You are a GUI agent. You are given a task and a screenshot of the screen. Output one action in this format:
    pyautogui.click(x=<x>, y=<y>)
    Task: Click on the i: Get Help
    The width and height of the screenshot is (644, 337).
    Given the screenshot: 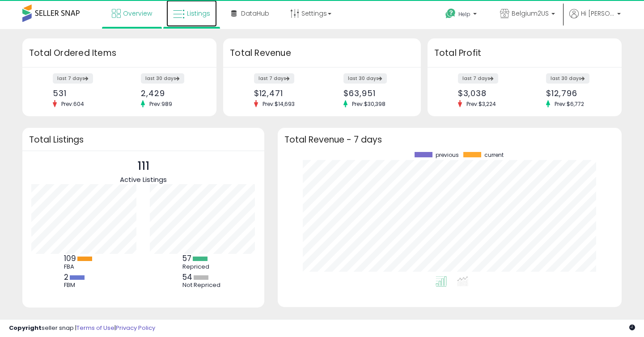 What is the action you would take?
    pyautogui.click(x=450, y=14)
    